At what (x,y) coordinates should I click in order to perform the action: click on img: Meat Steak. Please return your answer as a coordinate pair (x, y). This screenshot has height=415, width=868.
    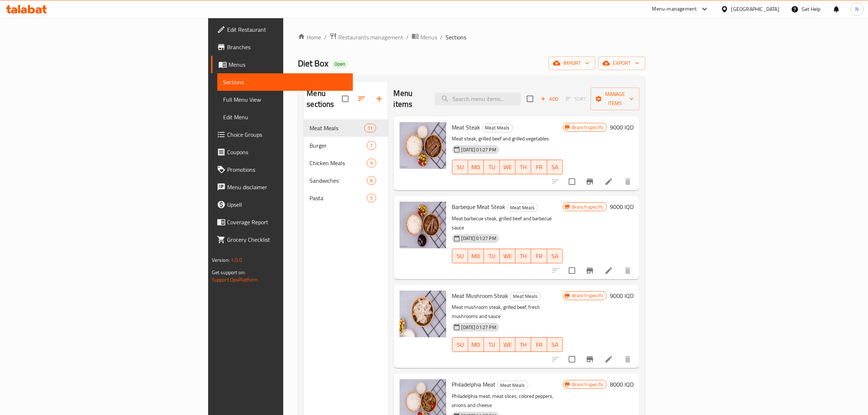
    Looking at the image, I should click on (423, 145).